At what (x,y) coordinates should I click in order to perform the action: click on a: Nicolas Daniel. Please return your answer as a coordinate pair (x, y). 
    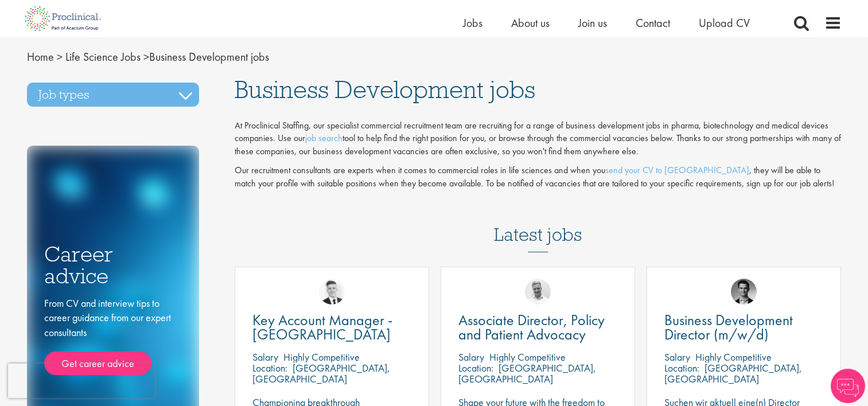
    Looking at the image, I should click on (332, 292).